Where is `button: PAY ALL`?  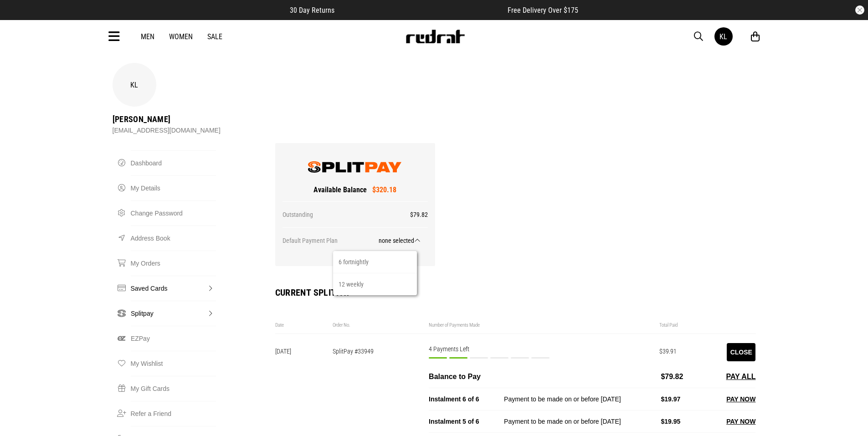 button: PAY ALL is located at coordinates (741, 376).